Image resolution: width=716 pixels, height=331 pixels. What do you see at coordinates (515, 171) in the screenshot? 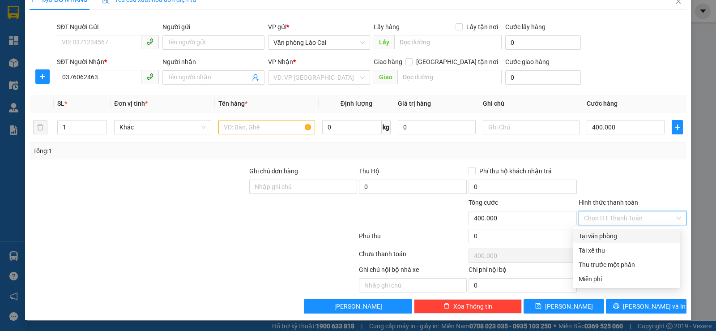
I see `span: Phí thu hộ khách nhận trả` at bounding box center [515, 171].